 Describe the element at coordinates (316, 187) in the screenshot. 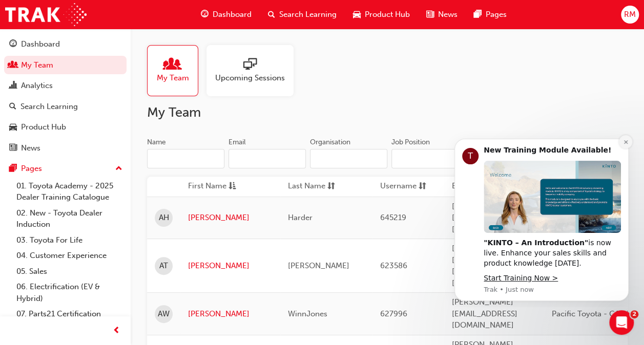

I see `button: Last Namesorting-icon` at that location.